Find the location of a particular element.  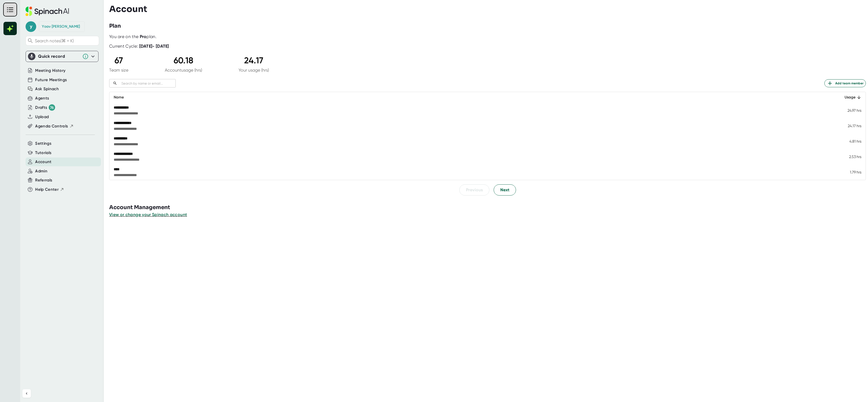

button: Add team member is located at coordinates (845, 83).